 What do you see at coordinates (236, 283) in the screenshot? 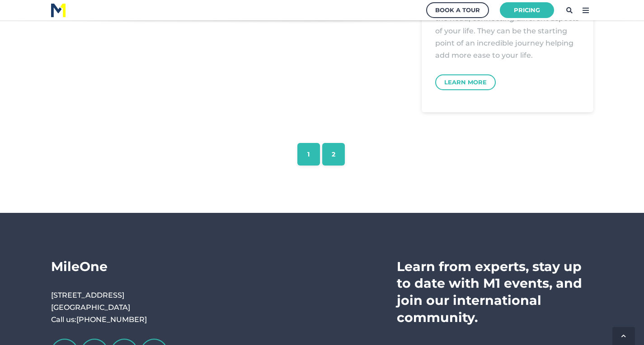
I see `div: Navigation Menu` at bounding box center [236, 283].